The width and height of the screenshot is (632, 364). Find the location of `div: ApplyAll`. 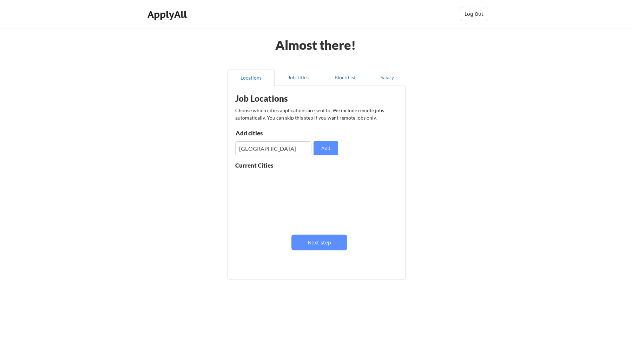

div: ApplyAll is located at coordinates (168, 15).